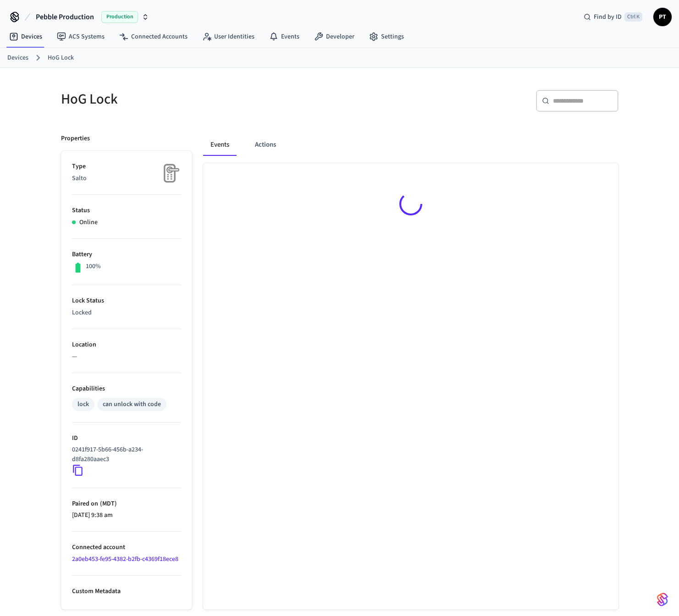  Describe the element at coordinates (127, 345) in the screenshot. I see `p: Location` at that location.